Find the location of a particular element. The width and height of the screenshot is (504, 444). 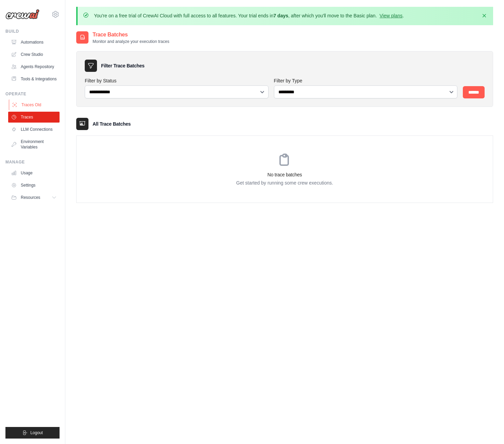

h3: No trace batches is located at coordinates (285, 175).